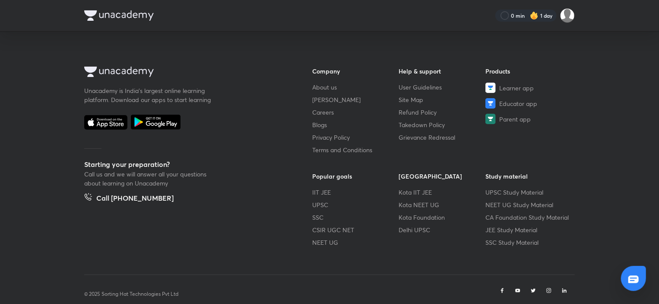 Image resolution: width=659 pixels, height=304 pixels. I want to click on img: Parent app, so click(491, 119).